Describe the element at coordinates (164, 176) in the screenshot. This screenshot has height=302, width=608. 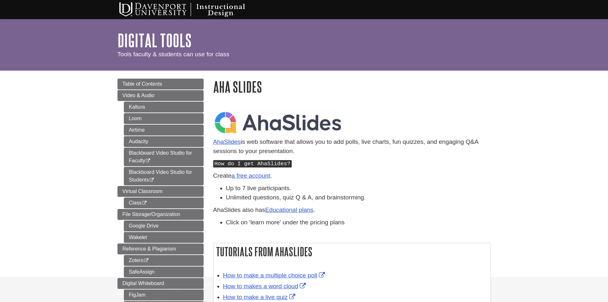
I see `a: Blackboard Video Studio for Students` at that location.